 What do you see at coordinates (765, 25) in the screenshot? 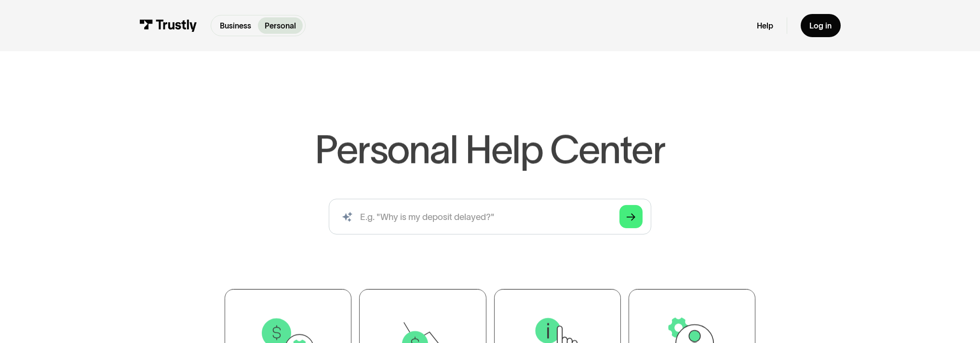
I see `a: Help` at bounding box center [765, 25].